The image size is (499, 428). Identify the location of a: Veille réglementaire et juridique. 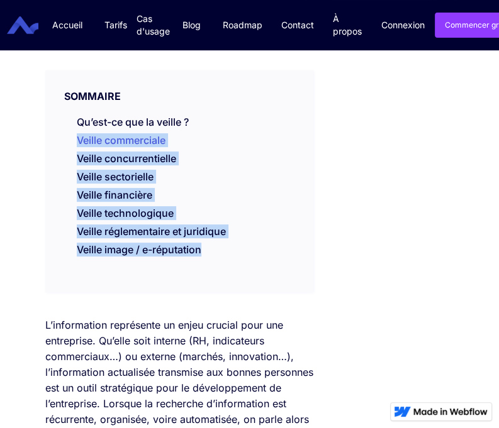
(151, 234).